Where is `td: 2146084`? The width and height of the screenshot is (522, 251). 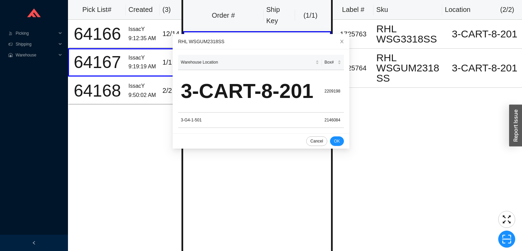 td: 2146084 is located at coordinates (333, 120).